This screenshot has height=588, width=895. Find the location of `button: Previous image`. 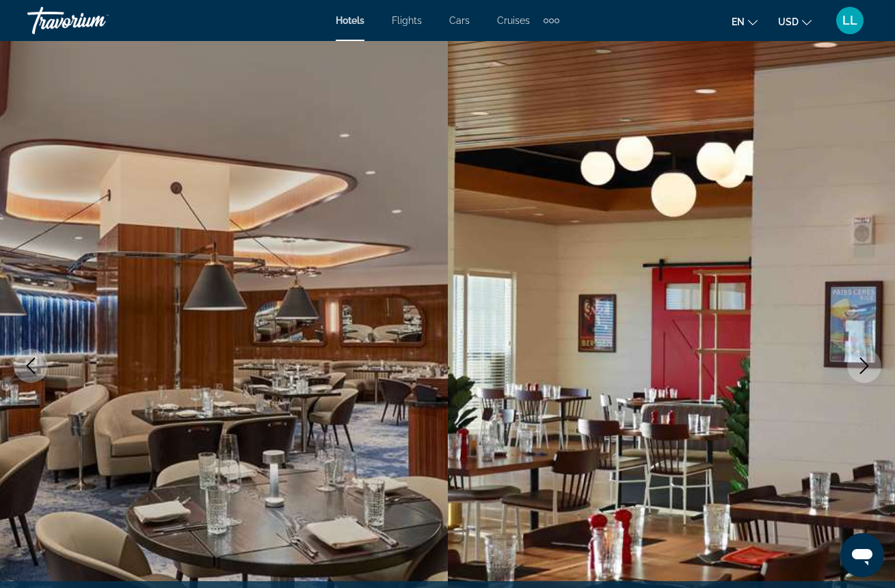

button: Previous image is located at coordinates (31, 365).